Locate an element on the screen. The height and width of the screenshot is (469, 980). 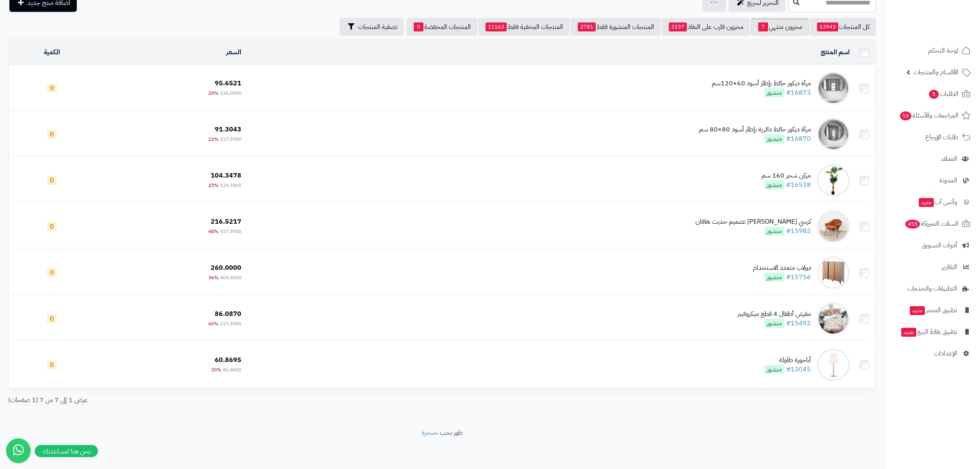
img: كرسي مفرد فاخر تصميم حديث هافان is located at coordinates (834, 227).